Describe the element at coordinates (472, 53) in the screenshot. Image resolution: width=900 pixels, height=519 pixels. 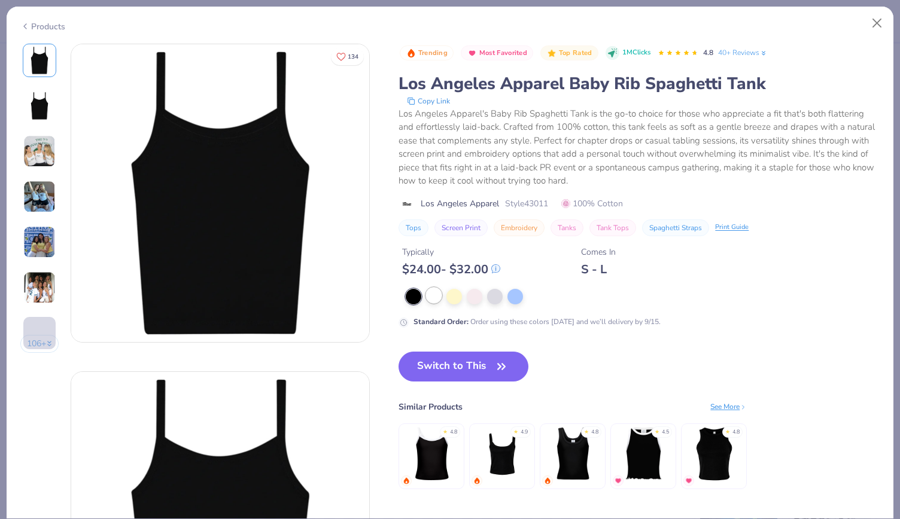
I see `img: Most Favorited sort` at that location.